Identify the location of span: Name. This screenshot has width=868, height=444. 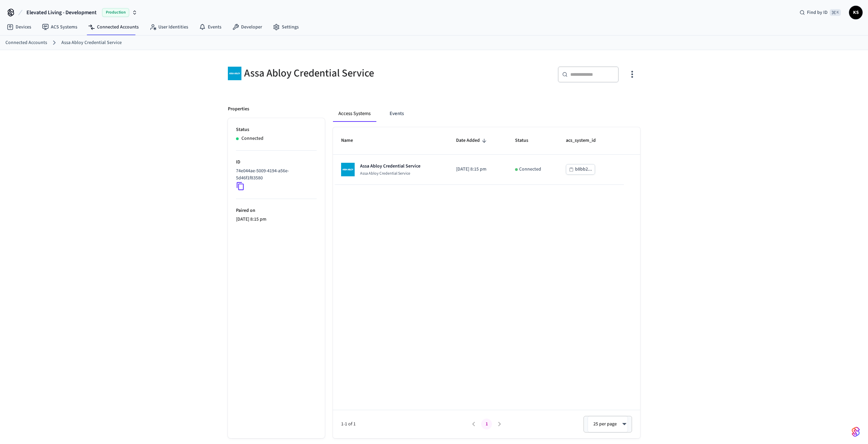
(351, 141).